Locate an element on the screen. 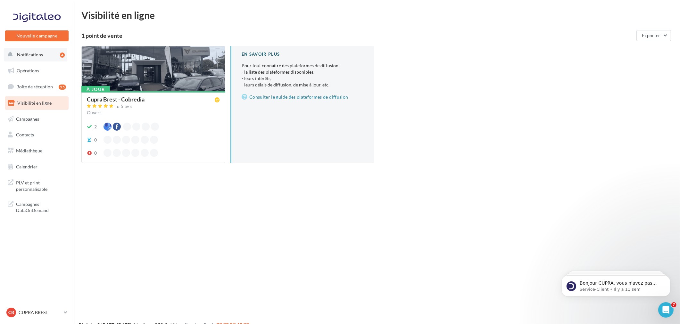 The width and height of the screenshot is (680, 324). li: - leurs délais de diffusion, de mise à jour, etc. is located at coordinates (303, 85).